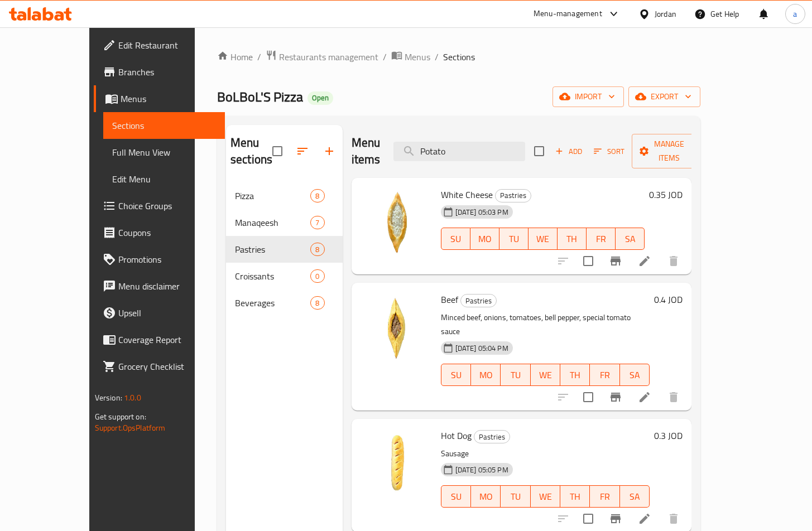 Image resolution: width=812 pixels, height=531 pixels. I want to click on div: Menu-management, so click(567, 14).